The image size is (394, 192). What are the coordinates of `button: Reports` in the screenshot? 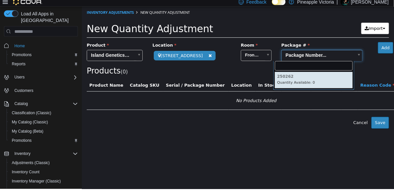 It's located at (44, 67).